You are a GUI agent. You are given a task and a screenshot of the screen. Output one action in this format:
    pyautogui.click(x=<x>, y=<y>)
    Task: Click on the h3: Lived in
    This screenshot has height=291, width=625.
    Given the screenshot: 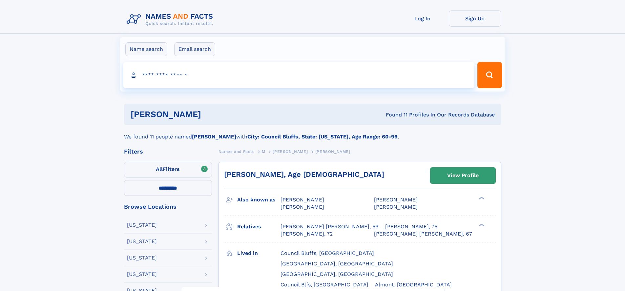 What is the action you would take?
    pyautogui.click(x=259, y=253)
    